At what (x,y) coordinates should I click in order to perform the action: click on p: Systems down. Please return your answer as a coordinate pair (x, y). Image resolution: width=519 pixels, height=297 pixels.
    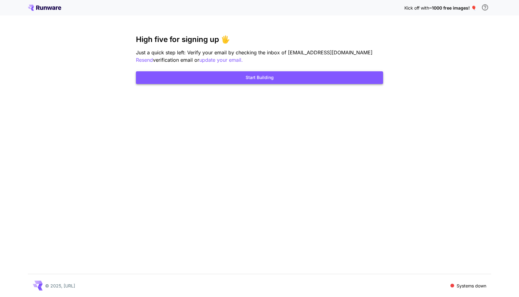
    Looking at the image, I should click on (471, 286).